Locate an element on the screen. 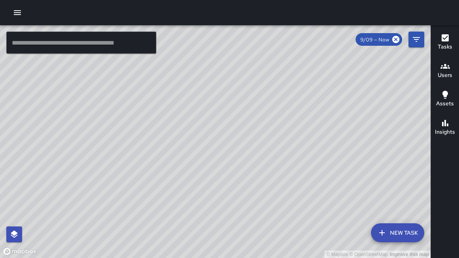  div: 9/09 — Now is located at coordinates (379, 39).